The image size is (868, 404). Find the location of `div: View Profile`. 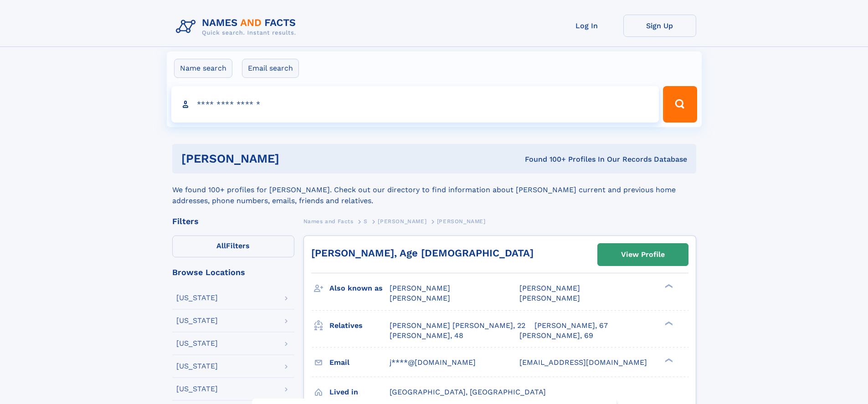

div: View Profile is located at coordinates (643, 254).